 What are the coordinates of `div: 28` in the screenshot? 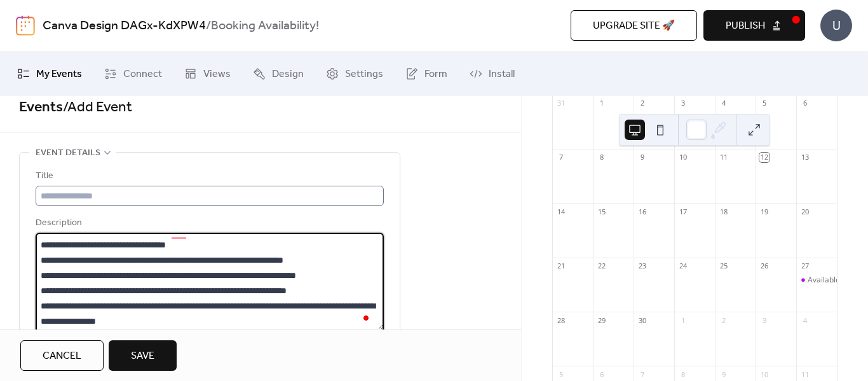 It's located at (561, 320).